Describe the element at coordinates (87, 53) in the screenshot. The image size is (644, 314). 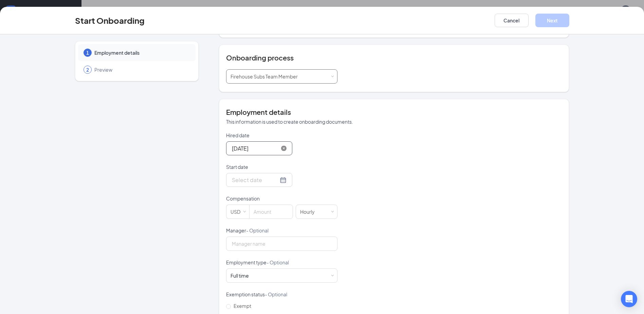
I see `span: 1` at that location.